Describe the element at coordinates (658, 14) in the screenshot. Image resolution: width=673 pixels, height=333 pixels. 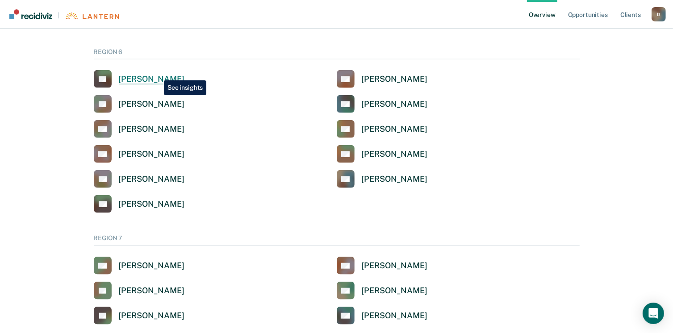
I see `div: D` at that location.